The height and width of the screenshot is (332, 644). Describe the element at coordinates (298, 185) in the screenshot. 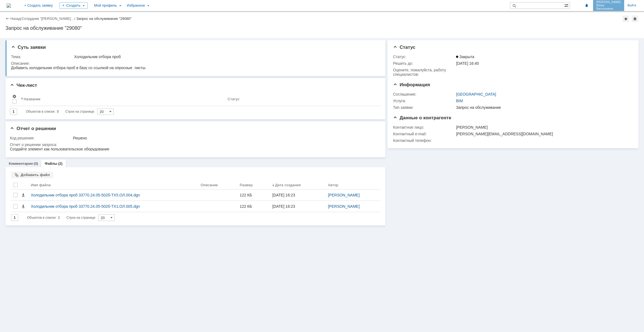

I see `th: Дата создания` at that location.